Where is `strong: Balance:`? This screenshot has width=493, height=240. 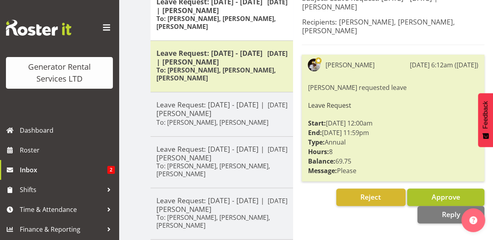 strong: Balance: is located at coordinates (321, 161).